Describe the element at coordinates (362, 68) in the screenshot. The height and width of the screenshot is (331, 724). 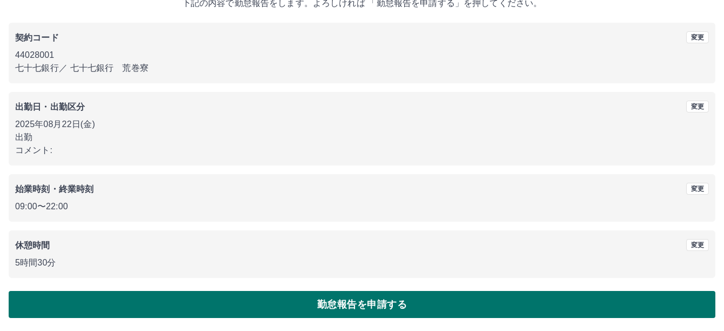
I see `p: 七十七銀行 ／ 七十七銀行 荒巻寮` at that location.